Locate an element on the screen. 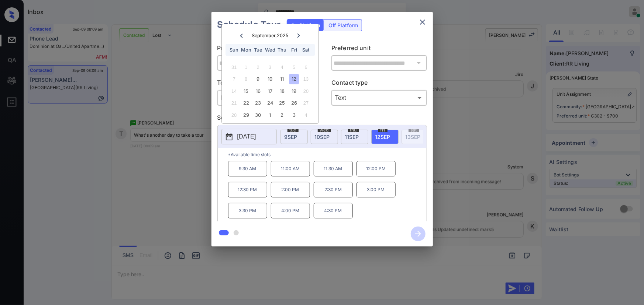 The width and height of the screenshot is (644, 305). p: 12:00 PM is located at coordinates (376, 169).